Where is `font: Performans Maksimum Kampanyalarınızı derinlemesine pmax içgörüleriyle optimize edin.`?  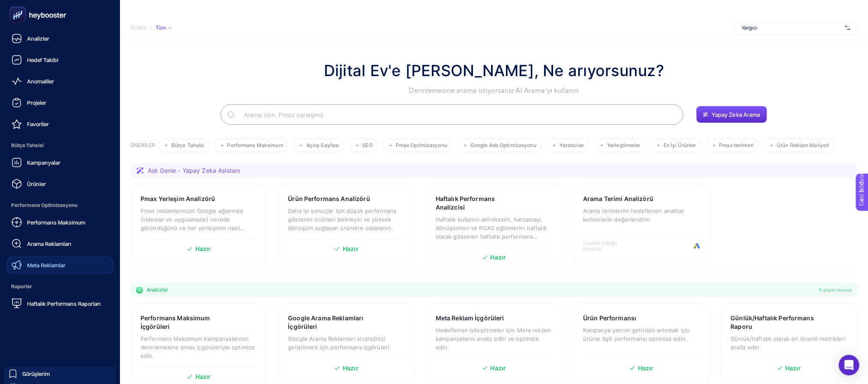 font: Performans Maksimum Kampanyalarınızı derinlemesine pmax içgörüleriyle optimize edin. is located at coordinates (197, 348).